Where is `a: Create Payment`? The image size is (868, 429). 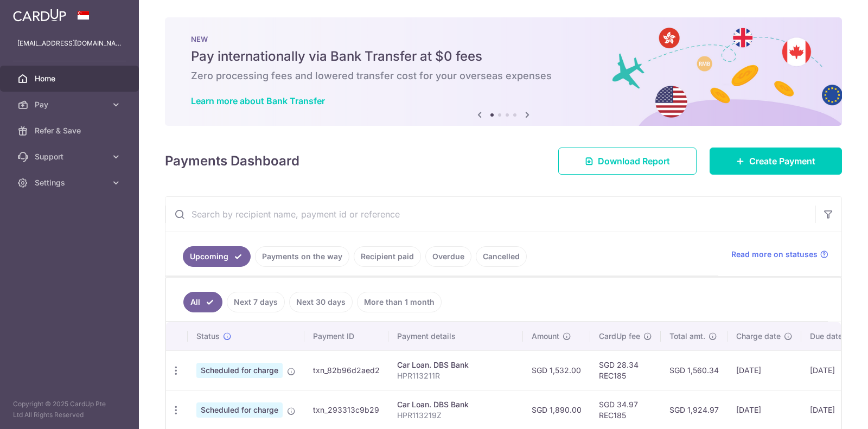
a: Create Payment is located at coordinates (776, 161).